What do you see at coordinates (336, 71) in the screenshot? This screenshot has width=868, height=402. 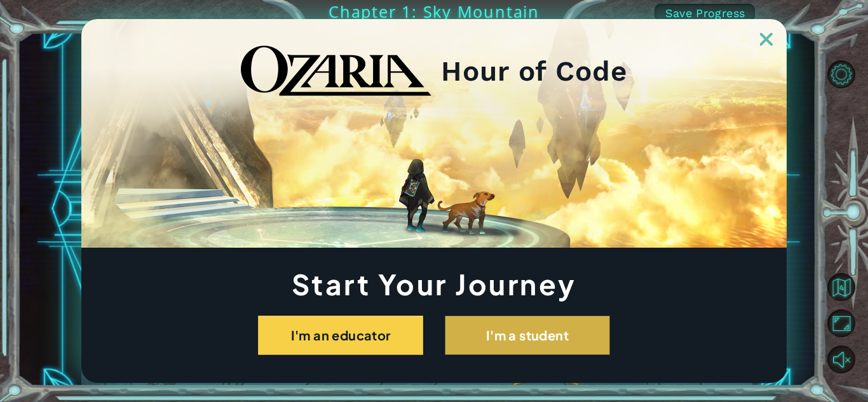 I see `img: blackOzariaWordmark.png` at bounding box center [336, 71].